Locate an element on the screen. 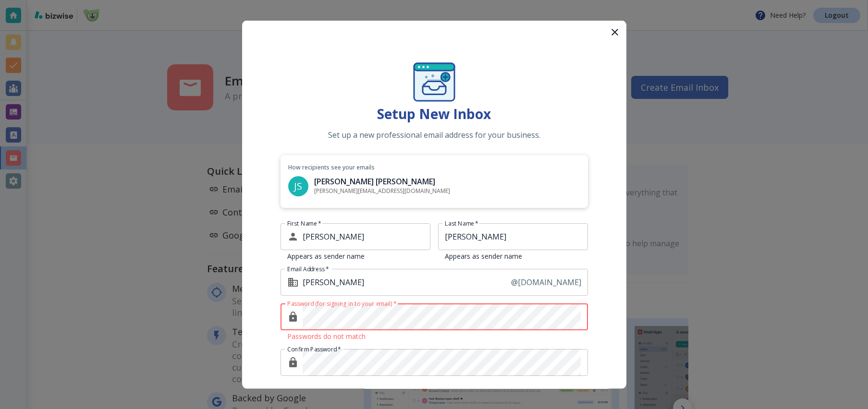 The width and height of the screenshot is (868, 409). img: EmailCreateInbox is located at coordinates (434, 83).